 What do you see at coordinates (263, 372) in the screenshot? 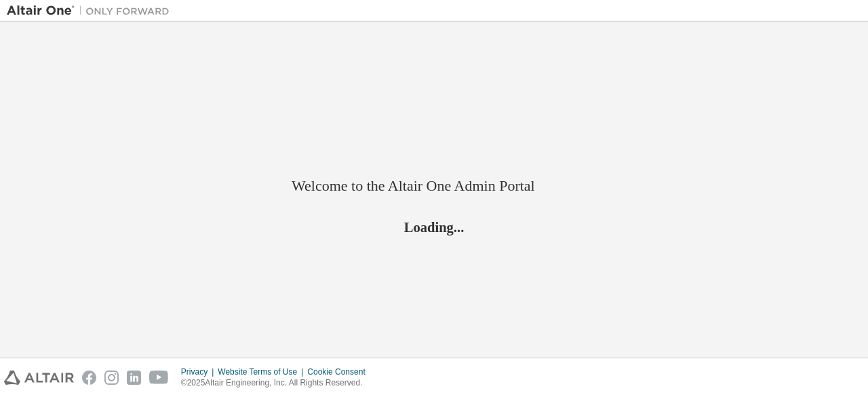
I see `div: Website Terms of Use` at bounding box center [263, 372].